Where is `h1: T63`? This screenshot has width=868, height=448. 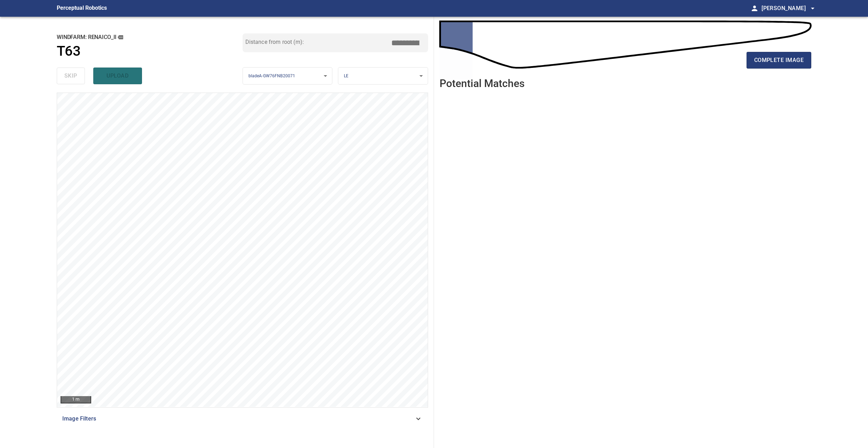
h1: T63 is located at coordinates (68, 52).